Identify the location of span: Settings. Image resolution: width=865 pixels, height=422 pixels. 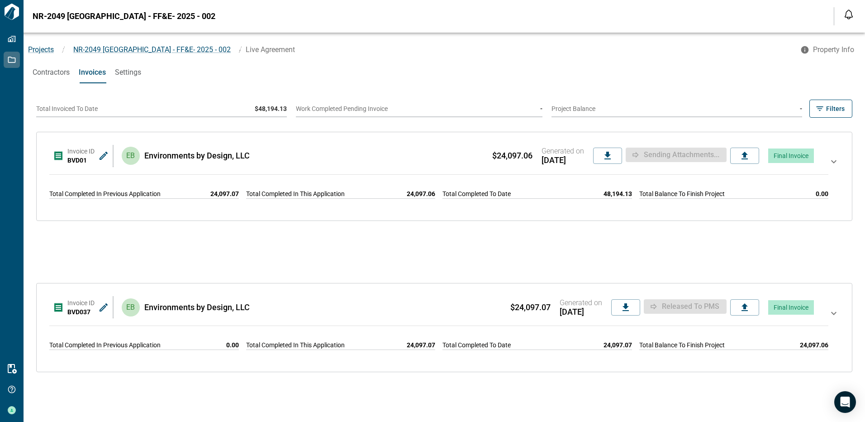
(128, 72).